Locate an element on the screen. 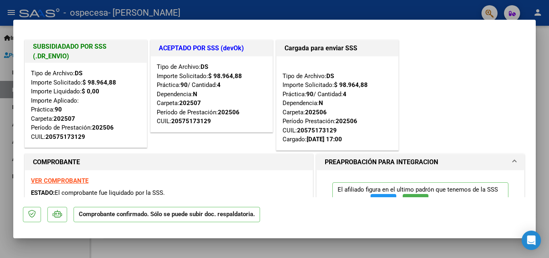 The height and width of the screenshot is (258, 549). strong: VER COMPROBANTE is located at coordinates (59, 180).